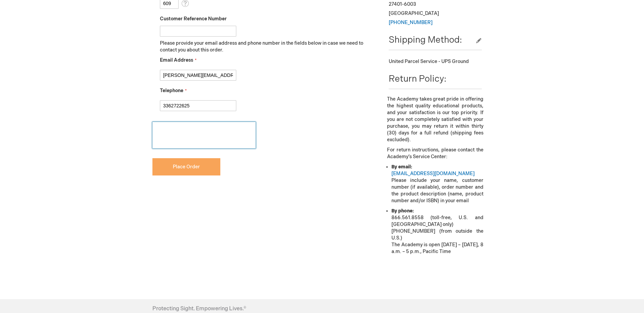 The image size is (644, 313). What do you see at coordinates (417, 79) in the screenshot?
I see `span: Return Policy:` at bounding box center [417, 79].